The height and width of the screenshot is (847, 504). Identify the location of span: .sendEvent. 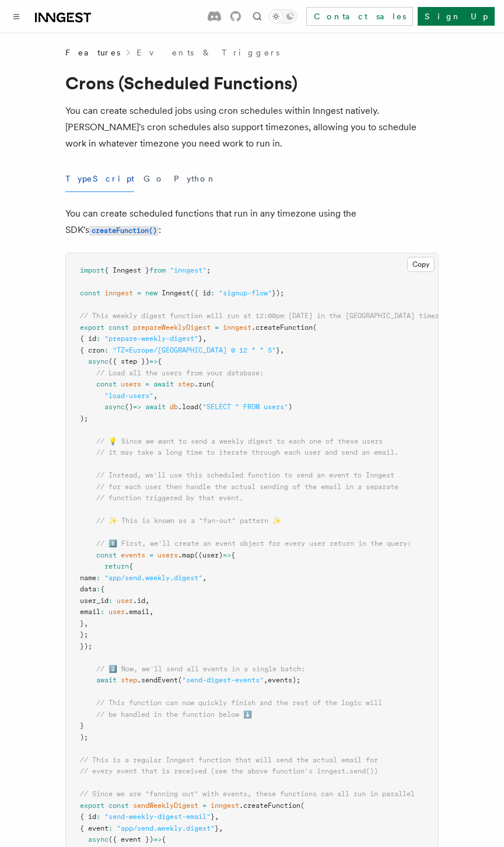
(158, 680).